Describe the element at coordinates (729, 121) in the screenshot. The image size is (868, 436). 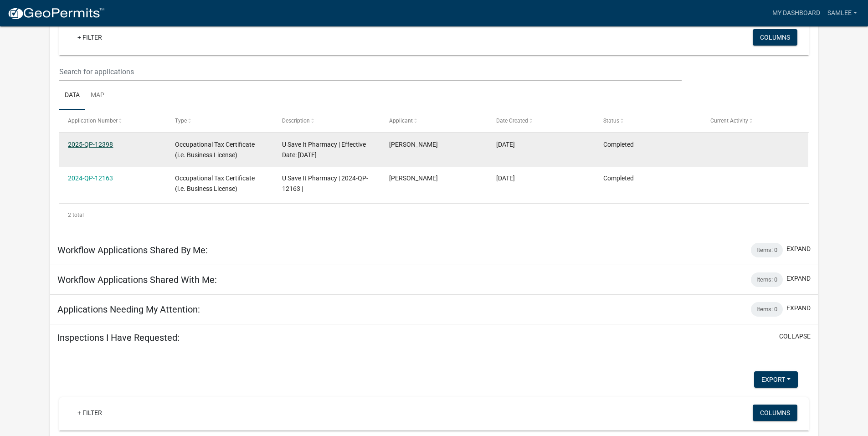
I see `span: Current Activity` at that location.